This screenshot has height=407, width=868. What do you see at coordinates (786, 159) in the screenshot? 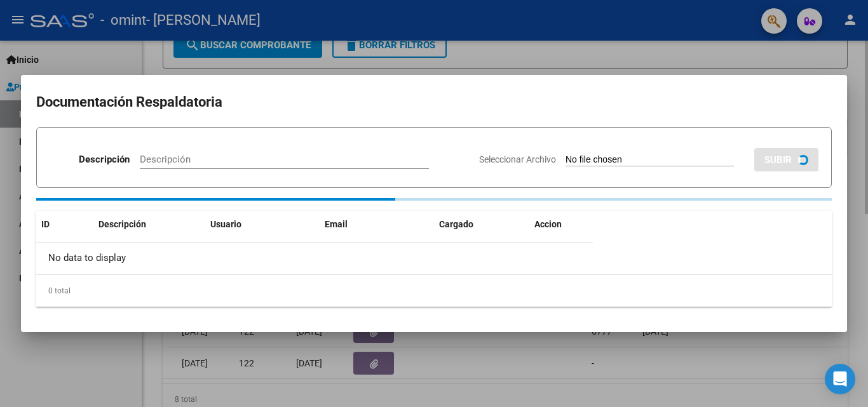
I see `button: SUBIR` at bounding box center [786, 159].